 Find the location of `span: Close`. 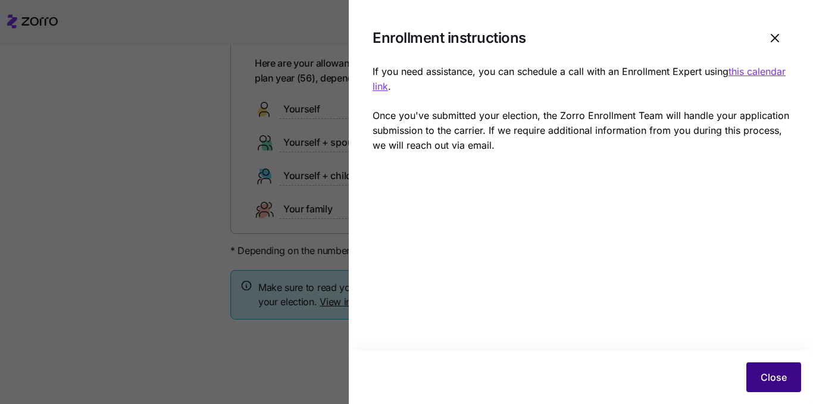

span: Close is located at coordinates (774, 377).